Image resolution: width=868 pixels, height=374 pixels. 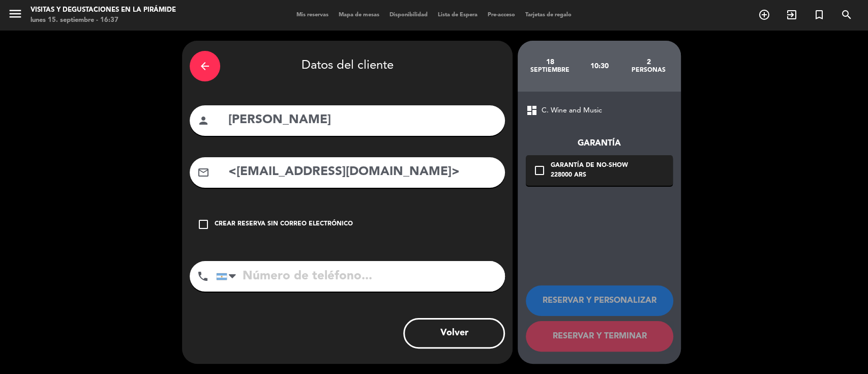 I want to click on i: add_circle_outline, so click(x=765, y=15).